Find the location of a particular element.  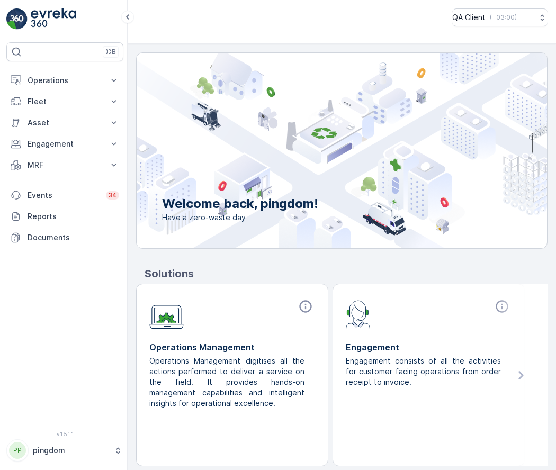

p: Documents is located at coordinates (73, 238).